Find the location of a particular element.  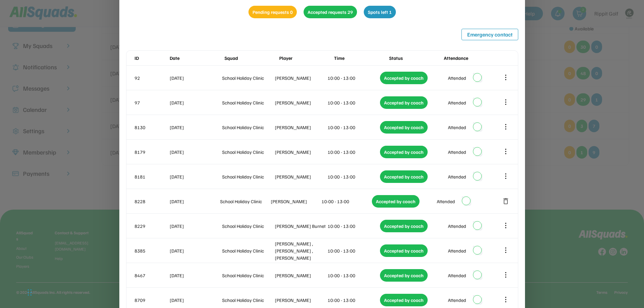

div: Attendance is located at coordinates (471, 58).